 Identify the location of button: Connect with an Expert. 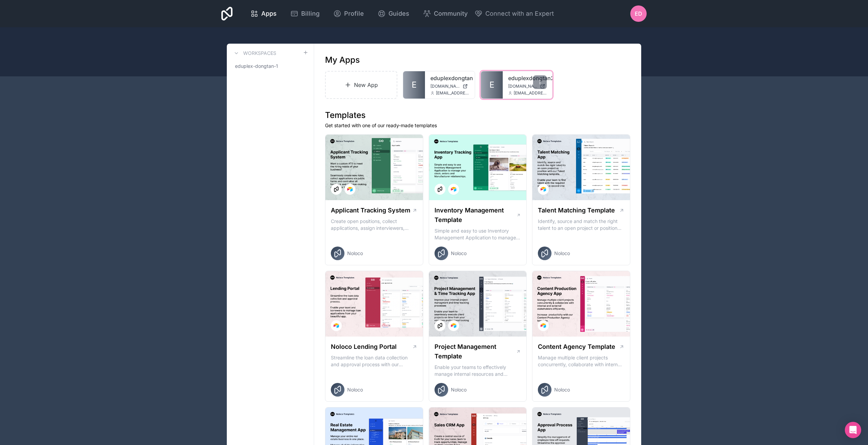
(514, 13).